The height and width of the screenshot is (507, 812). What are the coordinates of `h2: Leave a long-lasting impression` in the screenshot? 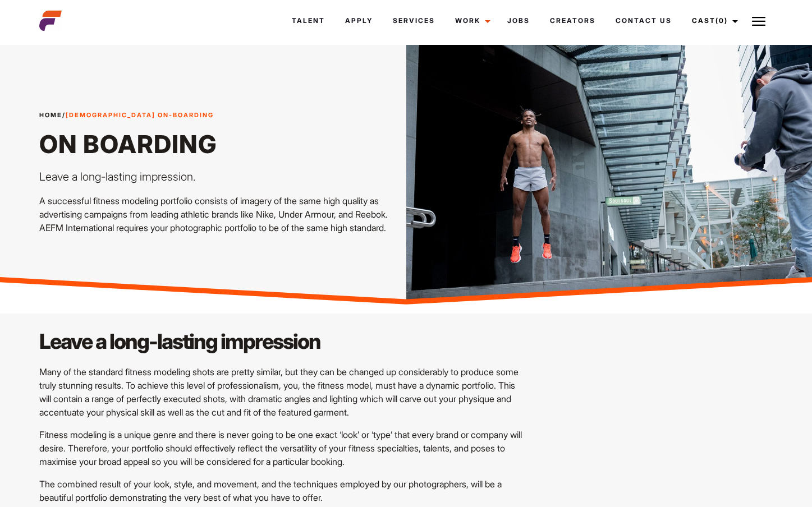 It's located at (281, 342).